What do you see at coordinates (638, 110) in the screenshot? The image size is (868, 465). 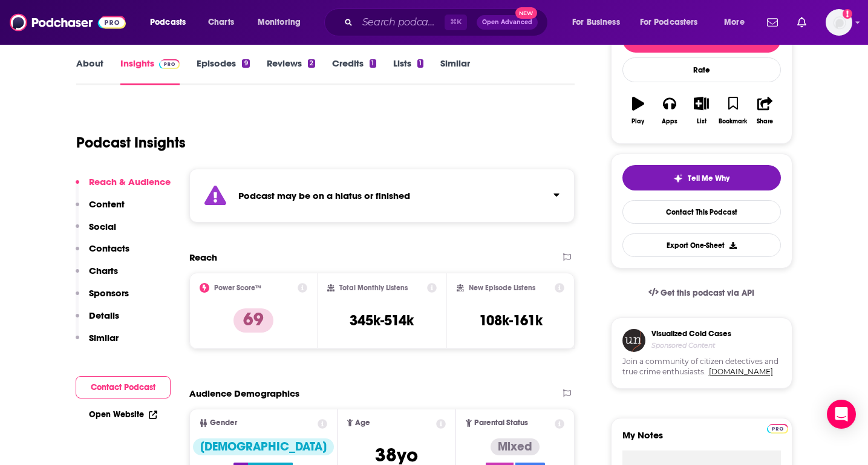 I see `button: Play` at bounding box center [638, 110].